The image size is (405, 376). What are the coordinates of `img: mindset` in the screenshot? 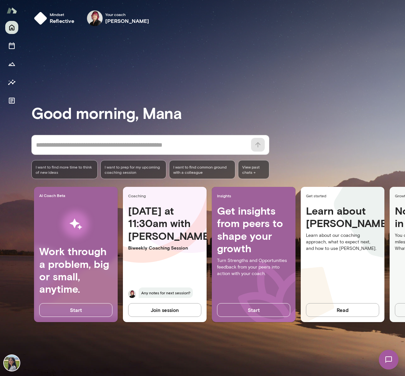 It's located at (41, 18).